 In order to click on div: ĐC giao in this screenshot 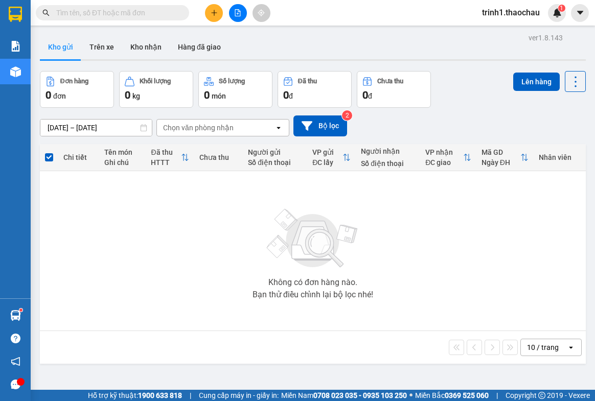, I will do `click(443, 162)`.